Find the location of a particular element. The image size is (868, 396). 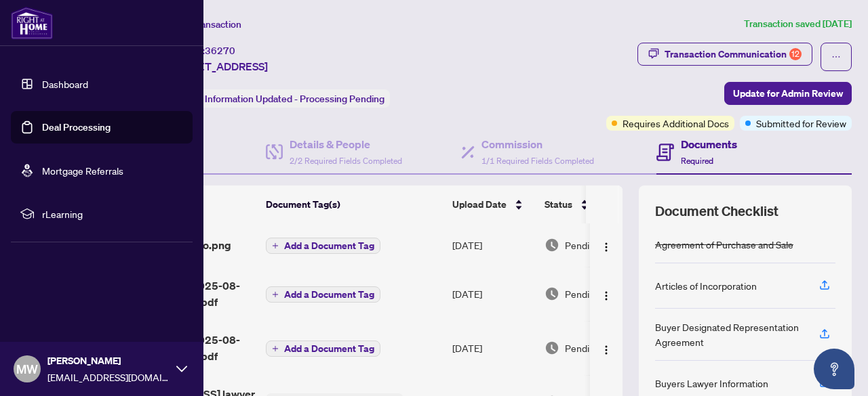

span: Update for Admin Review is located at coordinates (787, 94).